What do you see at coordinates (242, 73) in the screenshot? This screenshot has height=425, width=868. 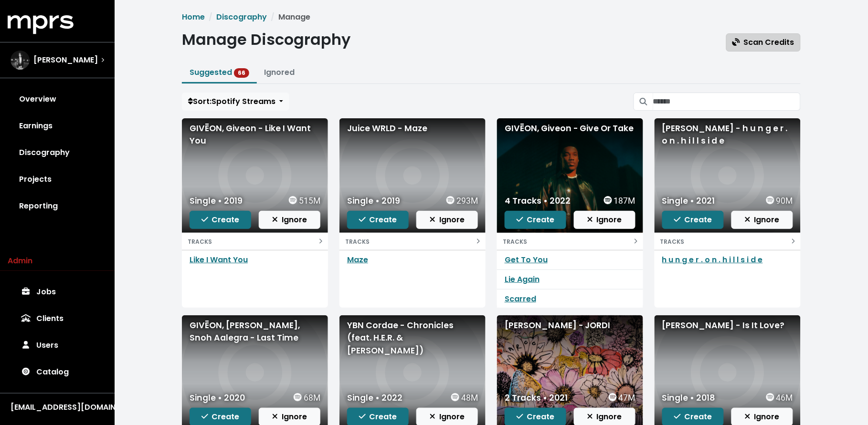 I see `span: 66` at bounding box center [242, 73].